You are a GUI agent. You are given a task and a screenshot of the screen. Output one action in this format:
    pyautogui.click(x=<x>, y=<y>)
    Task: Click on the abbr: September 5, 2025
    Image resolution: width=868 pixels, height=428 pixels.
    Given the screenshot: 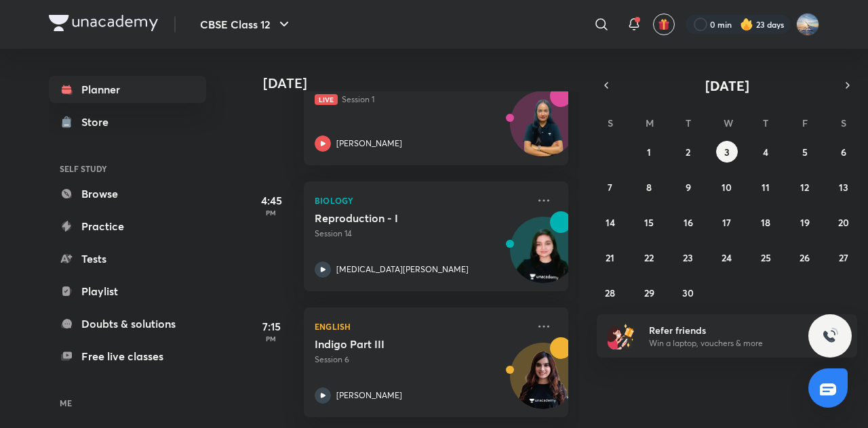 What is the action you would take?
    pyautogui.click(x=804, y=152)
    